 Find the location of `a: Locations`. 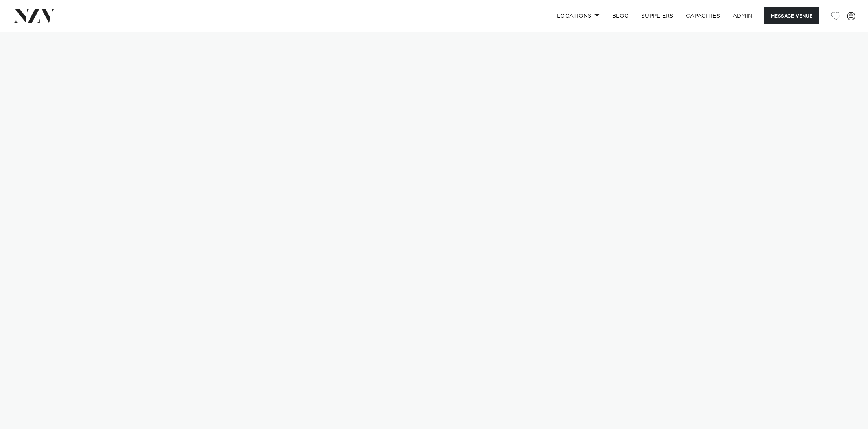

a: Locations is located at coordinates (578, 16).